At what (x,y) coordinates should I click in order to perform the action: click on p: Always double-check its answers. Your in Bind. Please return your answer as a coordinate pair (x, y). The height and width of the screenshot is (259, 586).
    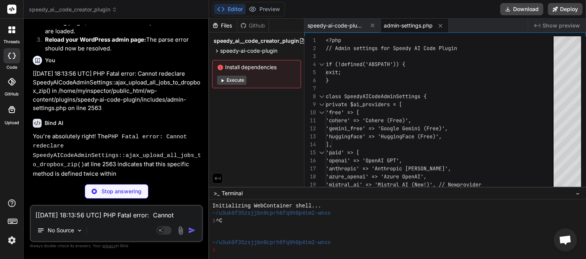
    Looking at the image, I should click on (116, 245).